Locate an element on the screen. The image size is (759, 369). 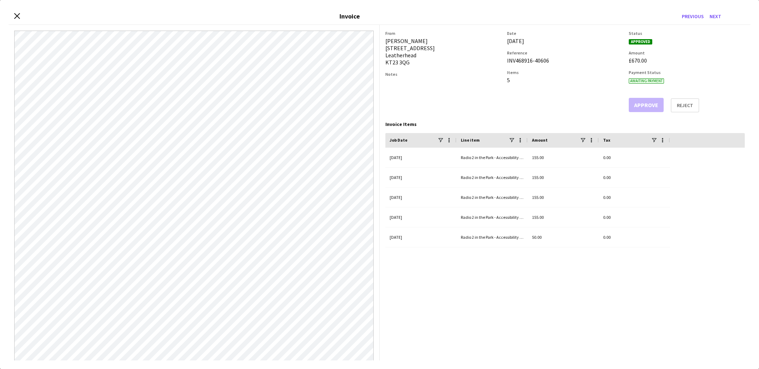
h3: Items is located at coordinates (565, 72).